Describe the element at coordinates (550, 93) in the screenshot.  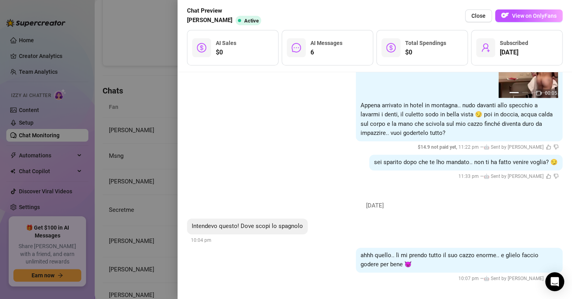
I see `span: 00:05` at that location.